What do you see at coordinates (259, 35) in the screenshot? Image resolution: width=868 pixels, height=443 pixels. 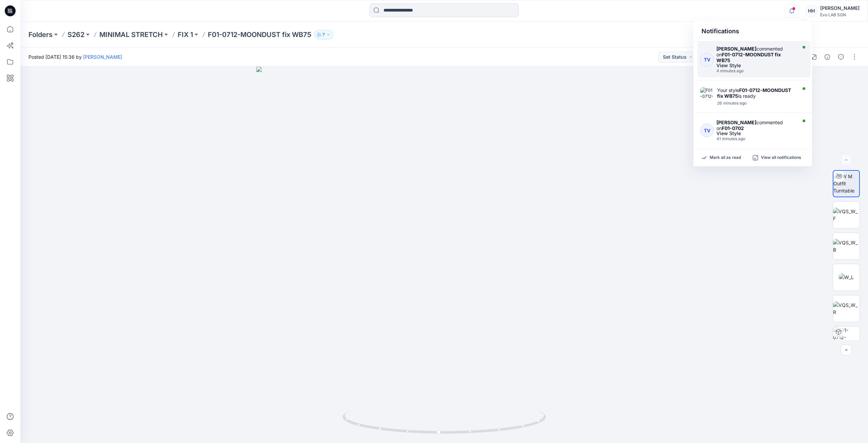 I see `p: F01-0712-MOONDUST fix WB75` at bounding box center [259, 35].